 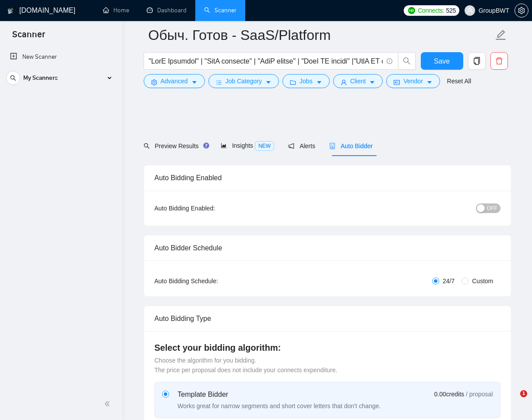 What do you see at coordinates (306, 81) in the screenshot?
I see `button: folderJobscaret-down` at bounding box center [306, 81].